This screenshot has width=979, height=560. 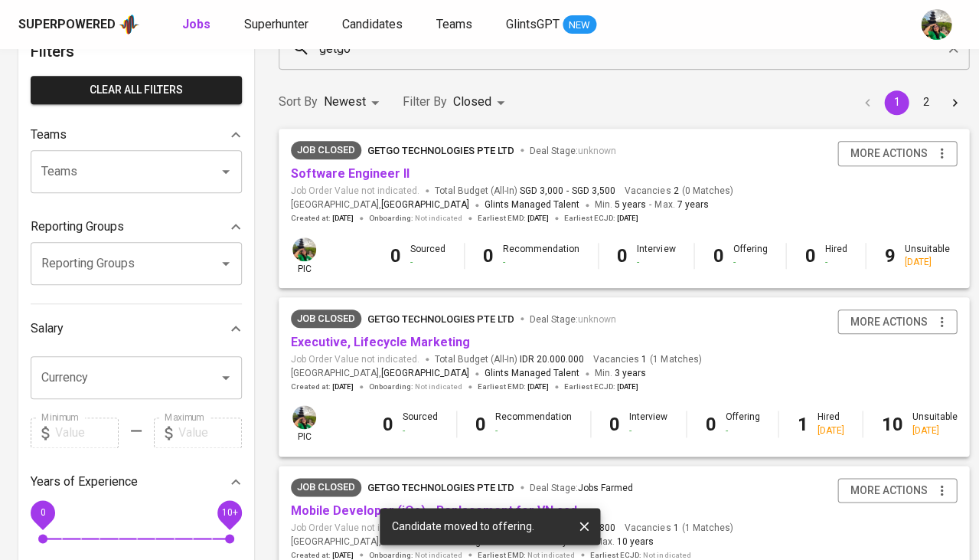 What do you see at coordinates (601, 218) in the screenshot?
I see `span: Earliest ECJD :` at bounding box center [601, 218].